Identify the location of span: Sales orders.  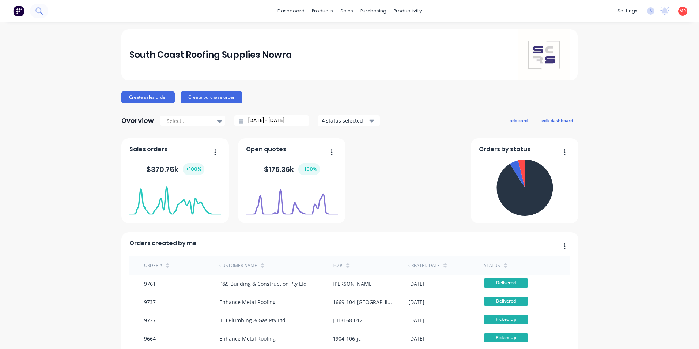
(148, 149).